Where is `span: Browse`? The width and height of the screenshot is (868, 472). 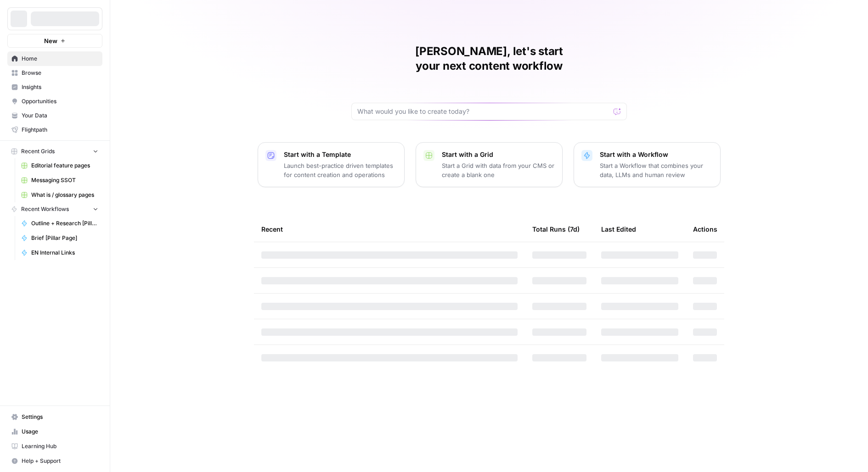 span: Browse is located at coordinates (60, 73).